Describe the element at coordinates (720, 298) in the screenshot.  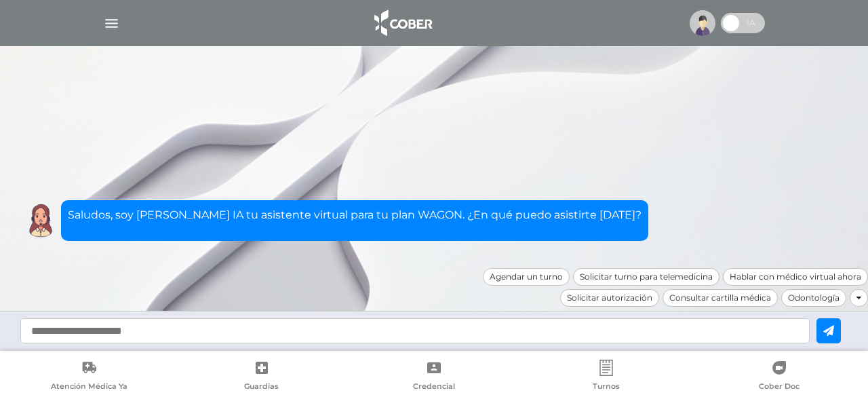
I see `div: Consultar cartilla médica` at that location.